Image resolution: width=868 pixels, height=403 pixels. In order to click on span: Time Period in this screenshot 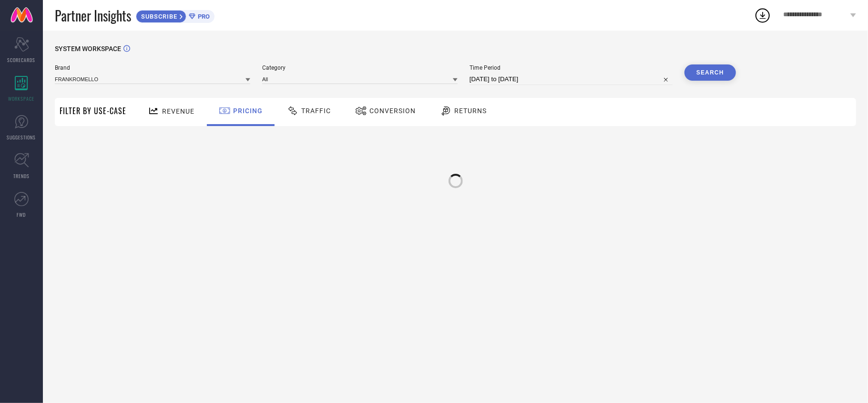, I will do `click(571, 68)`.